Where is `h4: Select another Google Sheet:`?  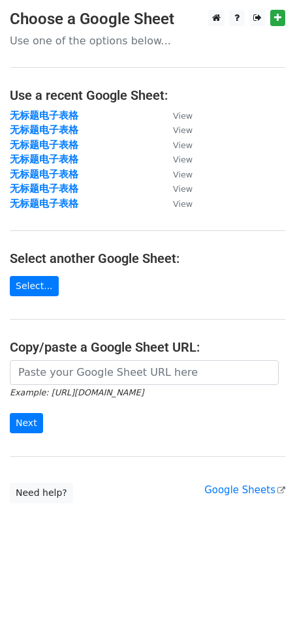 h4: Select another Google Sheet: is located at coordinates (147, 259).